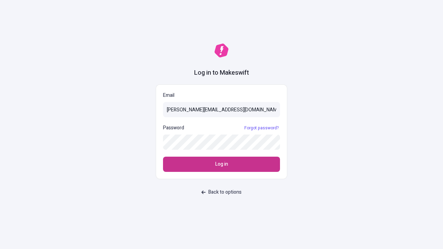 The width and height of the screenshot is (443, 249). Describe the element at coordinates (174, 128) in the screenshot. I see `p: Password` at that location.